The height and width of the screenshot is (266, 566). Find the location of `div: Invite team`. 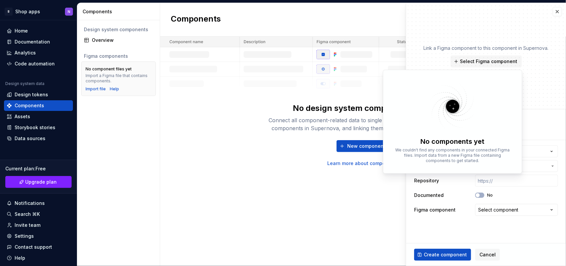

div: Invite team is located at coordinates (28, 225).